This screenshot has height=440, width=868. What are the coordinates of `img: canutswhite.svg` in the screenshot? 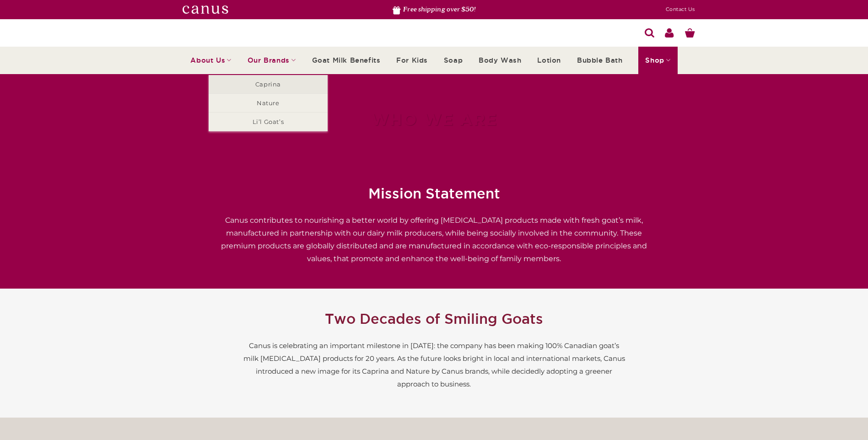 It's located at (206, 9).